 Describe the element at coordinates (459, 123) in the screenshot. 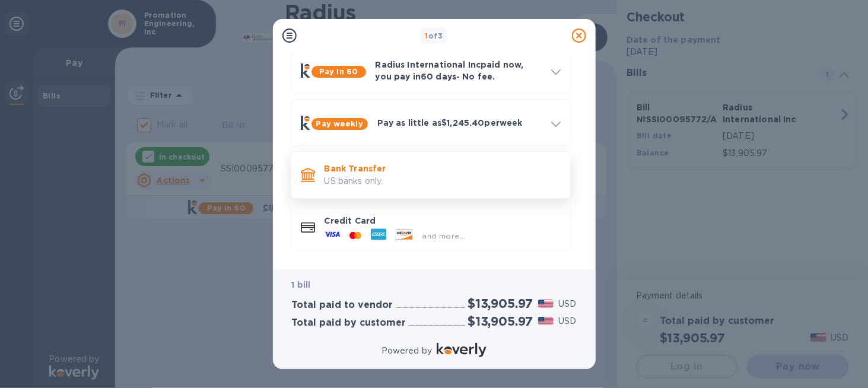

I see `p: Pay as little as $1,245.40 per week` at that location.